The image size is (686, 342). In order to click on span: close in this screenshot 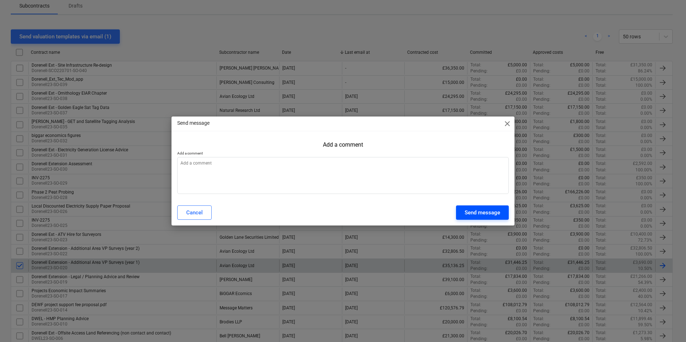, I will do `click(507, 124)`.